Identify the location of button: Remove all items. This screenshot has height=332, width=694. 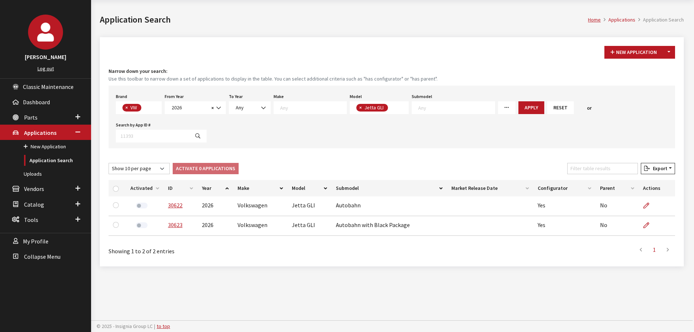
(211, 108).